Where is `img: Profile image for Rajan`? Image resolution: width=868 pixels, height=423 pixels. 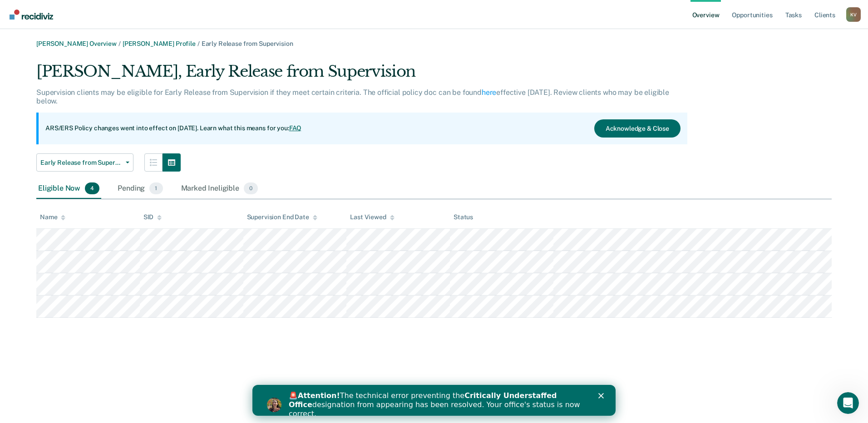 img: Profile image for Rajan is located at coordinates (22, 20).